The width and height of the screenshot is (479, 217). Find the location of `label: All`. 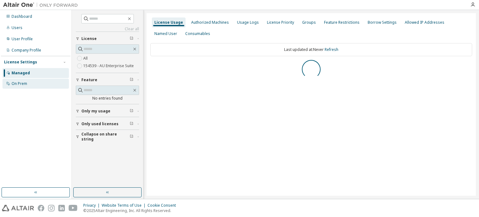

label: All is located at coordinates (86, 58).